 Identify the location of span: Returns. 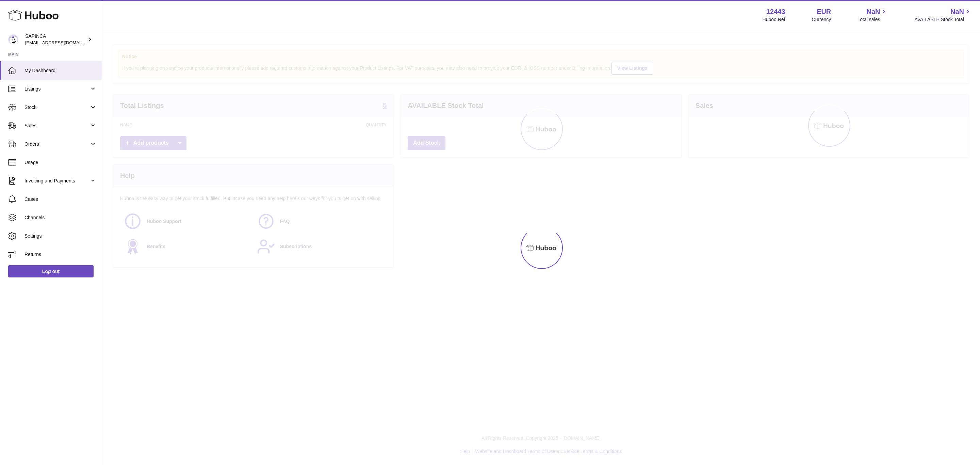
(60, 254).